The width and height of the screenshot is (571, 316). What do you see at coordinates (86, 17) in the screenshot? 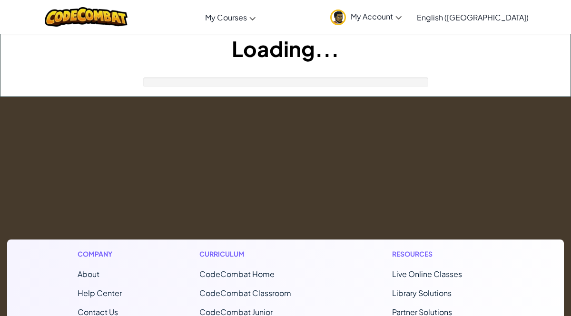
I see `img: CodeCombat logo` at bounding box center [86, 17].